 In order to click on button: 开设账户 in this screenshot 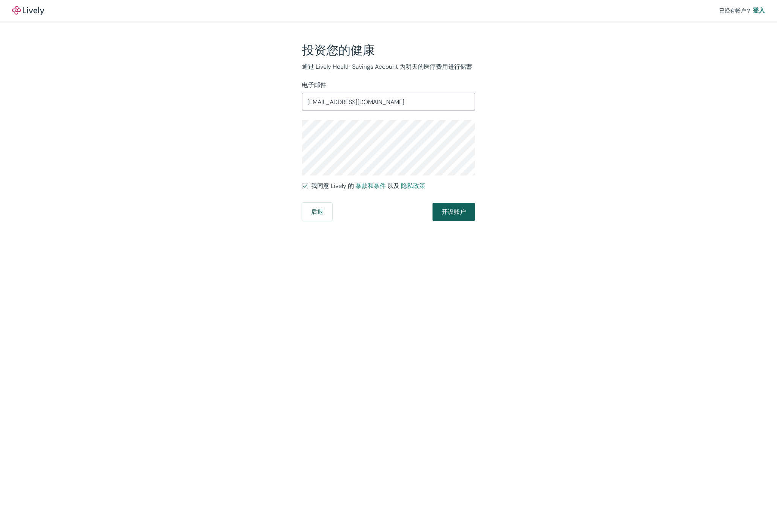, I will do `click(454, 211)`.